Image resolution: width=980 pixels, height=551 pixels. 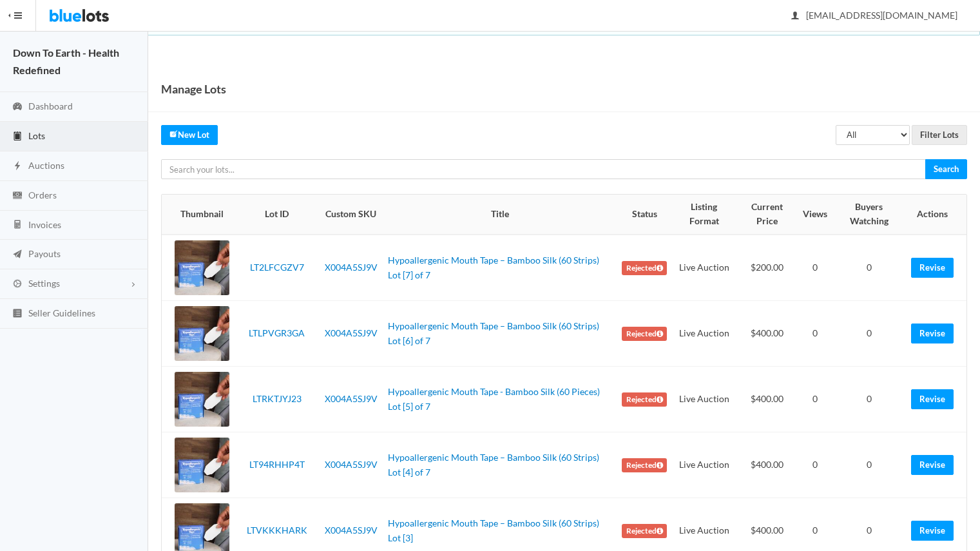 I want to click on ion-icon: list box, so click(x=17, y=314).